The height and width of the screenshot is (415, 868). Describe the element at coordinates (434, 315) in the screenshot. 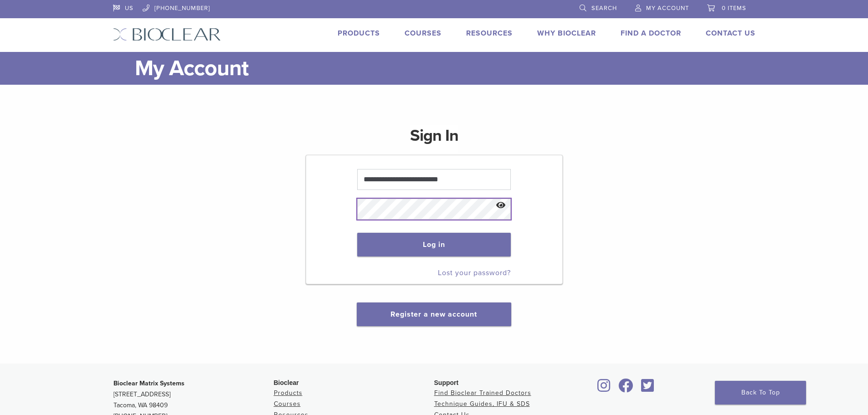

I see `button: Register a new account` at that location.